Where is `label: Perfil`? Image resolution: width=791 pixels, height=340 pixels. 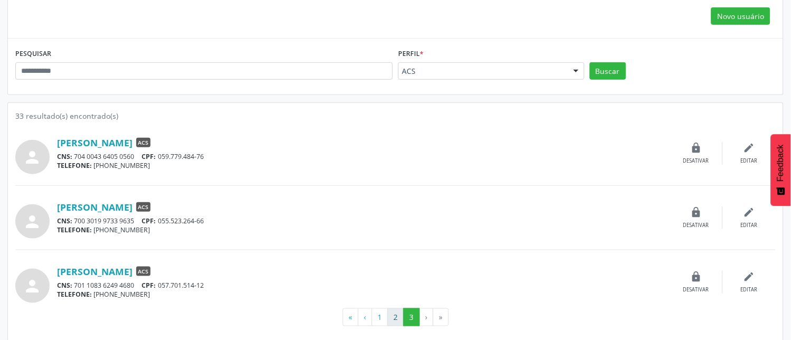 label: Perfil is located at coordinates (411, 54).